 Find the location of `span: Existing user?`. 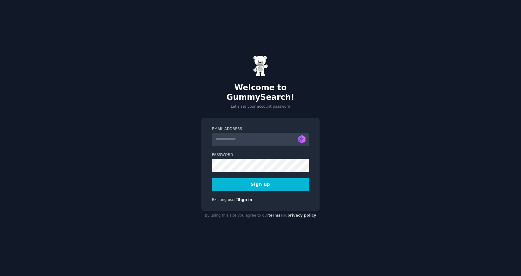

span: Existing user? is located at coordinates (225, 200).